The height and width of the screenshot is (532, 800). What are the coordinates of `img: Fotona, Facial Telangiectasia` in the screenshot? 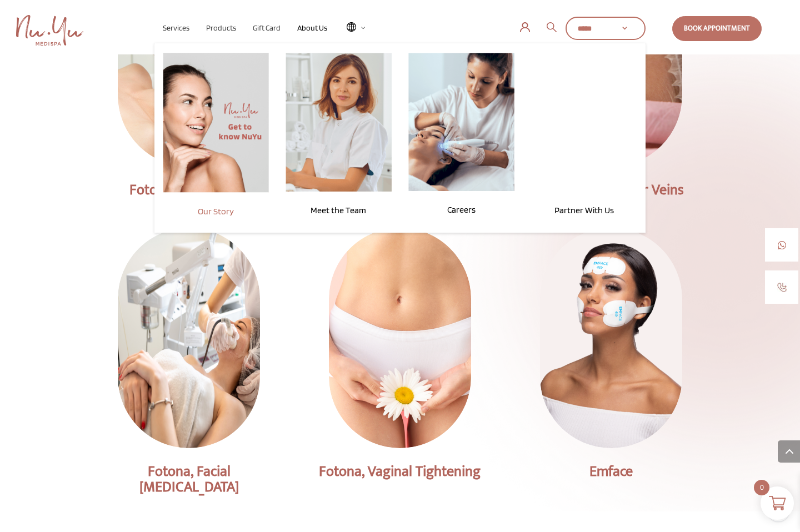 It's located at (189, 337).